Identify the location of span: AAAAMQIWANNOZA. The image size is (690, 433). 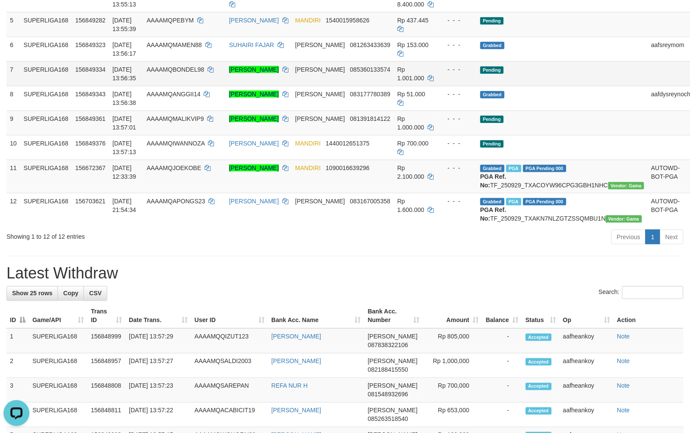
(175, 143).